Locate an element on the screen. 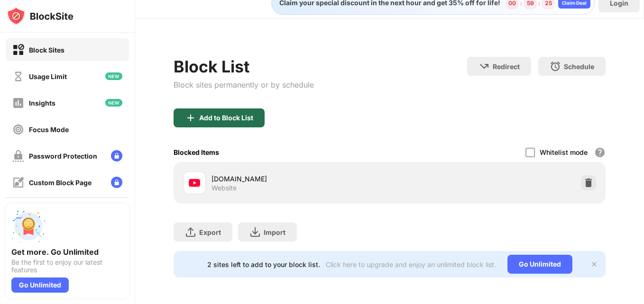 The image size is (644, 304). div: Import is located at coordinates (274, 232).